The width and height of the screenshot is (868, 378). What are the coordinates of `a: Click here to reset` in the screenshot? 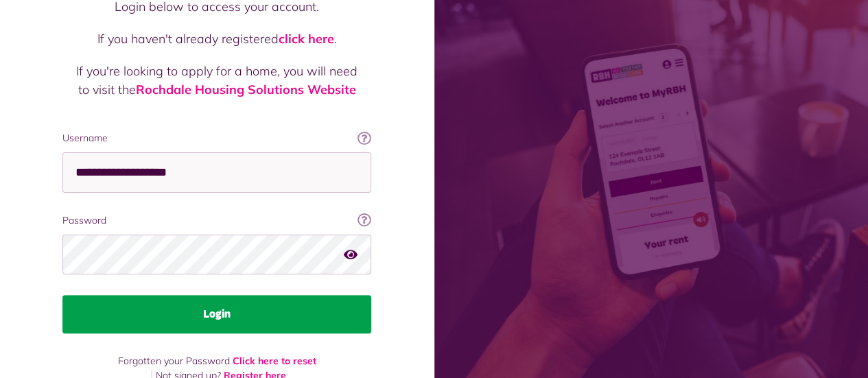 It's located at (274, 361).